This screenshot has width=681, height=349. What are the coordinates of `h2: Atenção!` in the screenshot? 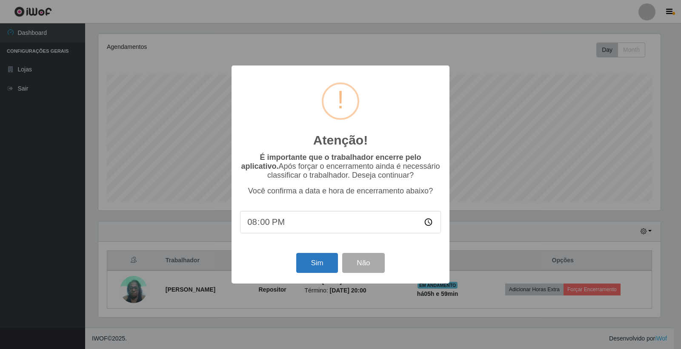 It's located at (340, 140).